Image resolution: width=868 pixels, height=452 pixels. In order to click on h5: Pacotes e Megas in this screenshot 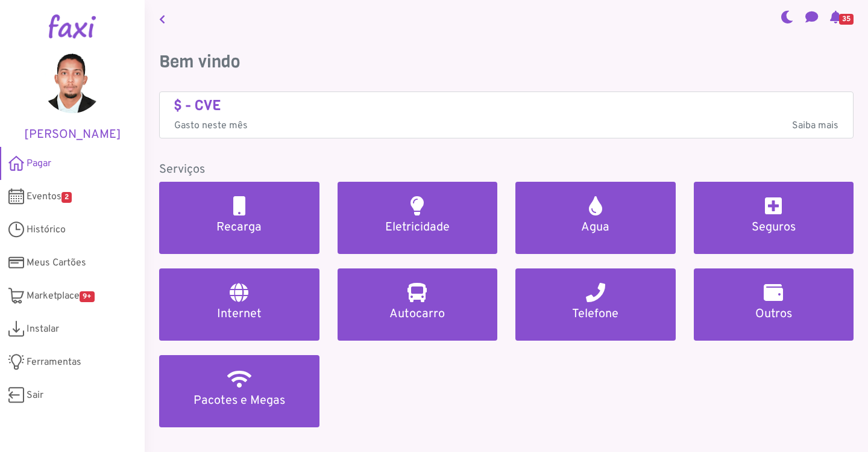, I will do `click(239, 401)`.